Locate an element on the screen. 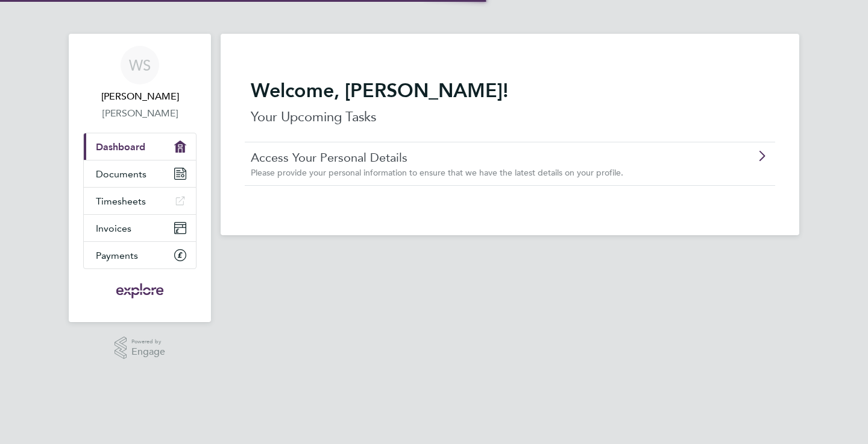  p: Your Upcoming Tasks is located at coordinates (510, 117).